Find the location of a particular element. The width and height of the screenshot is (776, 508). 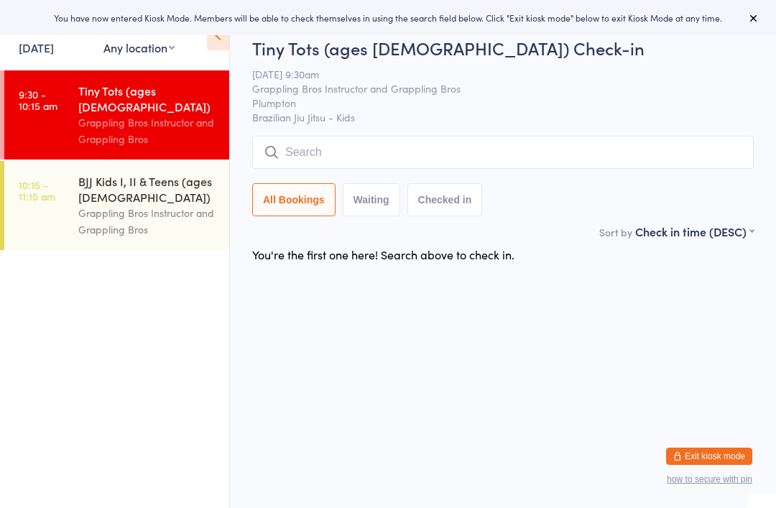

time: 10:15 - 11:15 am is located at coordinates (37, 190).